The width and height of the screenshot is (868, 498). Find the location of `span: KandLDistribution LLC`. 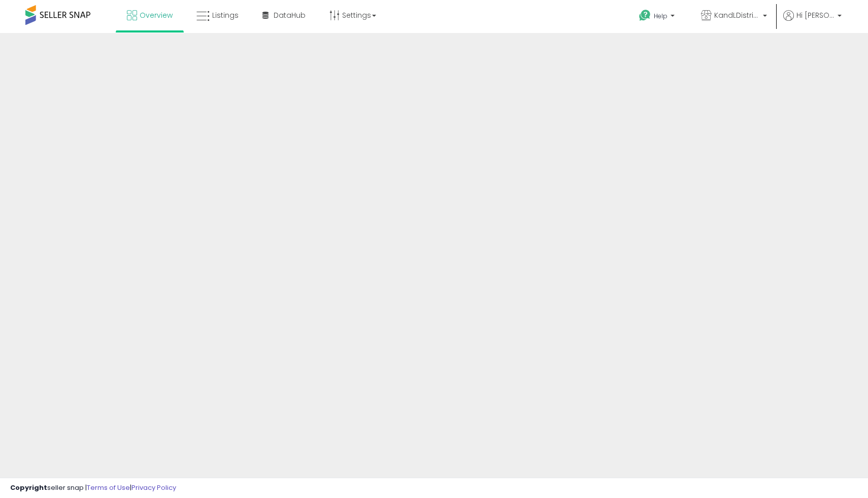

span: KandLDistribution LLC is located at coordinates (737, 15).